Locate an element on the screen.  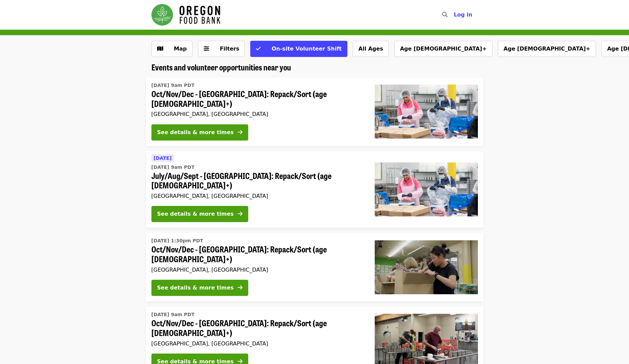
i: sliders-h icon is located at coordinates (206, 49).